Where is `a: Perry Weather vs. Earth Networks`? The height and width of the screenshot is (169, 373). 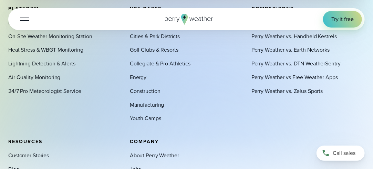
a: Perry Weather vs. Earth Networks is located at coordinates (290, 50).